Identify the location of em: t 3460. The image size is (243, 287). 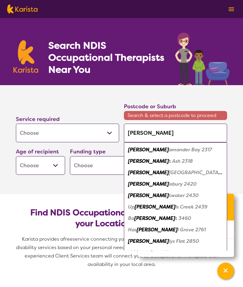
(183, 218).